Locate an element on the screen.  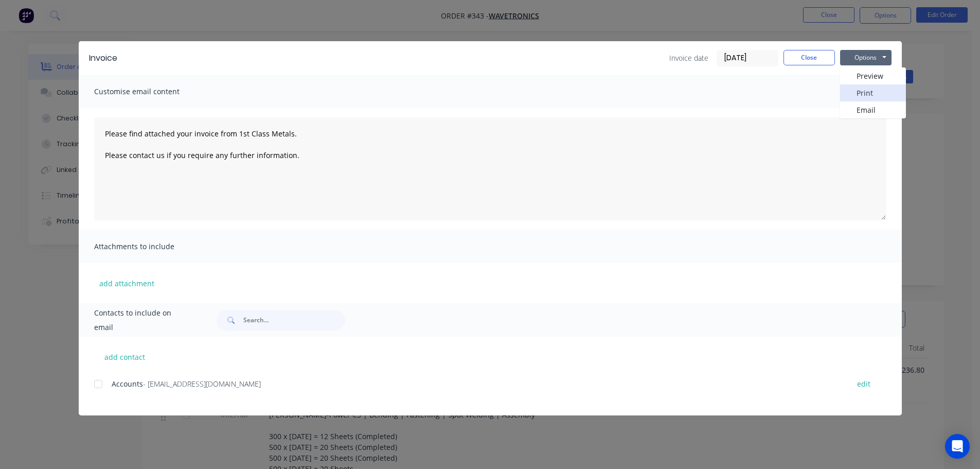
button: Print is located at coordinates (873, 93).